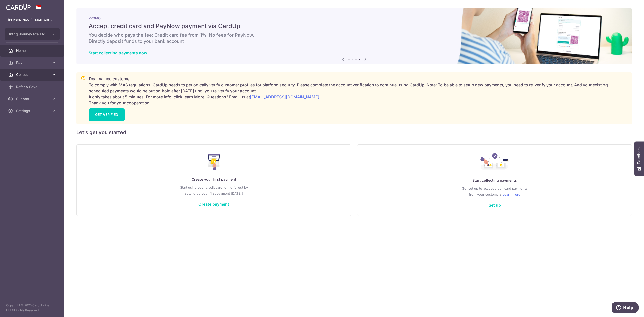  What do you see at coordinates (639, 158) in the screenshot?
I see `button: Feedback - Show survey` at bounding box center [639, 158].